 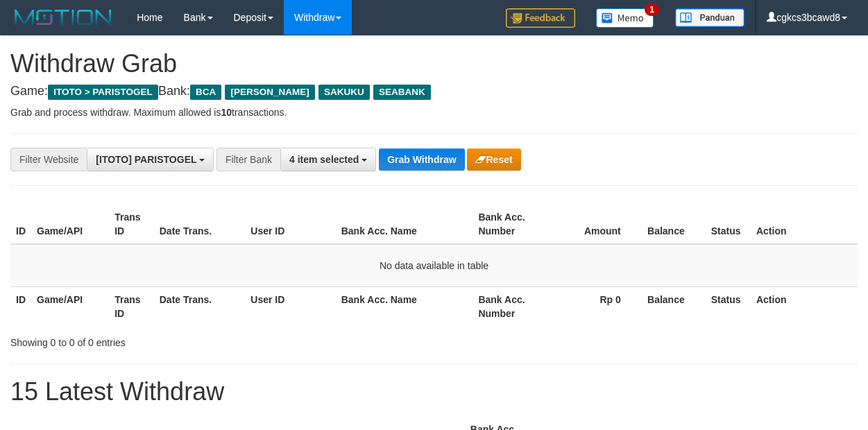 I want to click on div: Filter Website, so click(x=49, y=160).